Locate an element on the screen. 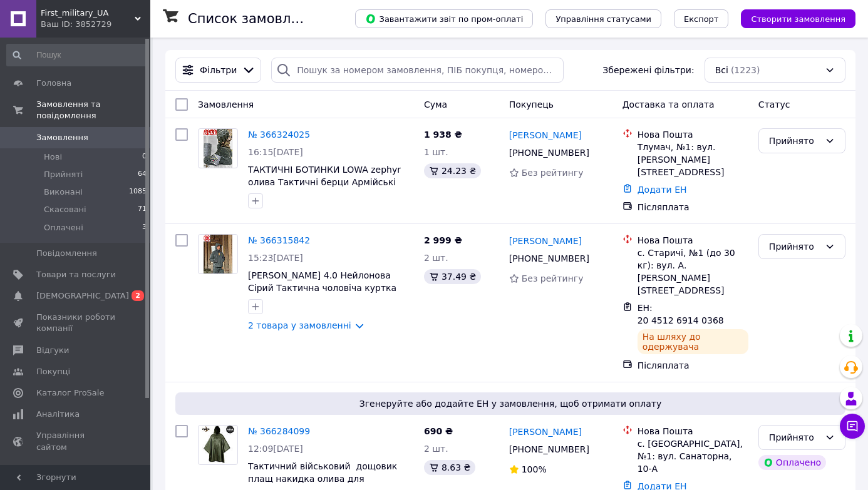  button: Управління статусами is located at coordinates (603, 19).